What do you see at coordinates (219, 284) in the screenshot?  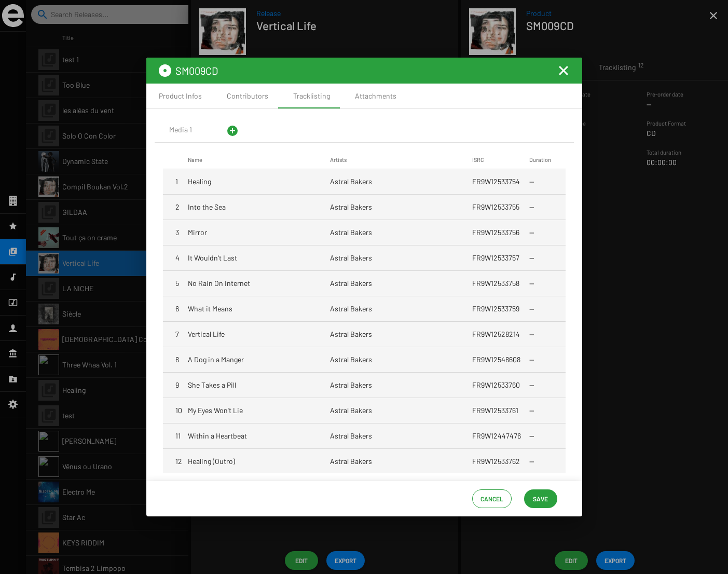 I see `span: No Rain On Internet` at bounding box center [219, 284].